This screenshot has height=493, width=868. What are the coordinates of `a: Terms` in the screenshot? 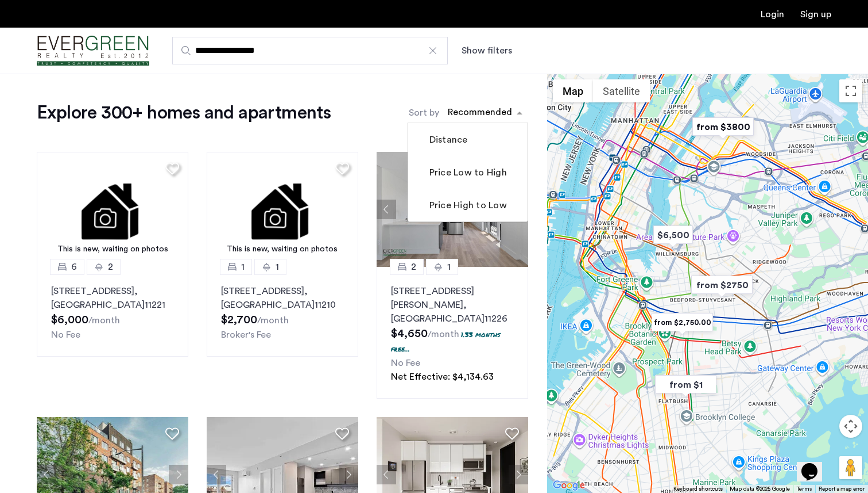 It's located at (804, 489).